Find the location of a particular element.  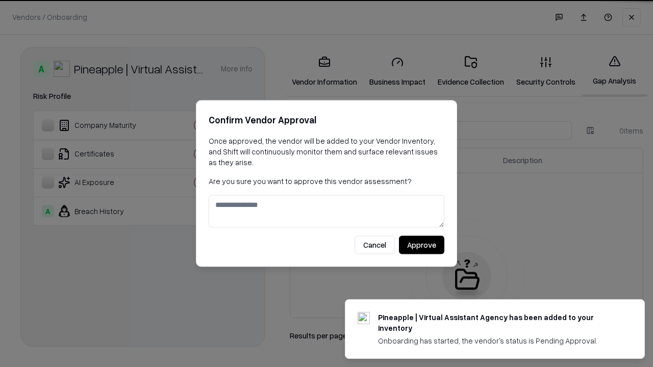

p: Once approved, the vendor will be added to your Vendor Inventory, and Shift will continuously mon... is located at coordinates (326, 151).